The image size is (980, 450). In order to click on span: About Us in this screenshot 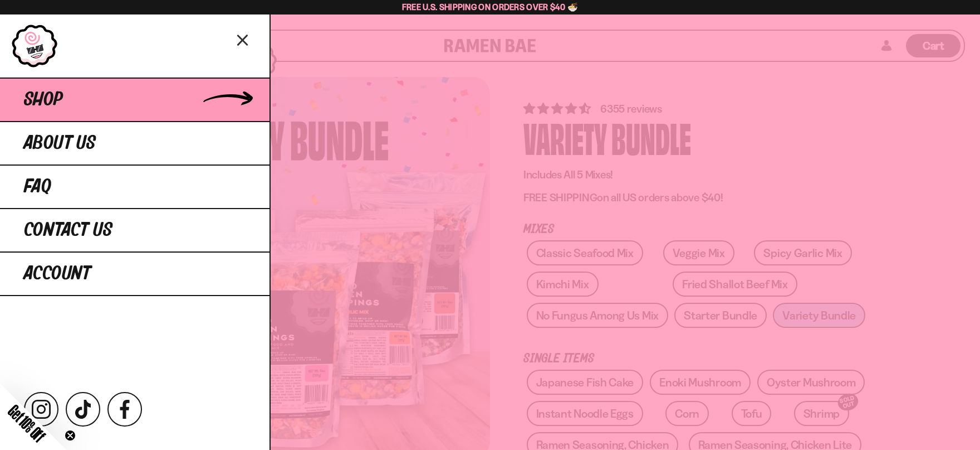, I will do `click(60, 143)`.